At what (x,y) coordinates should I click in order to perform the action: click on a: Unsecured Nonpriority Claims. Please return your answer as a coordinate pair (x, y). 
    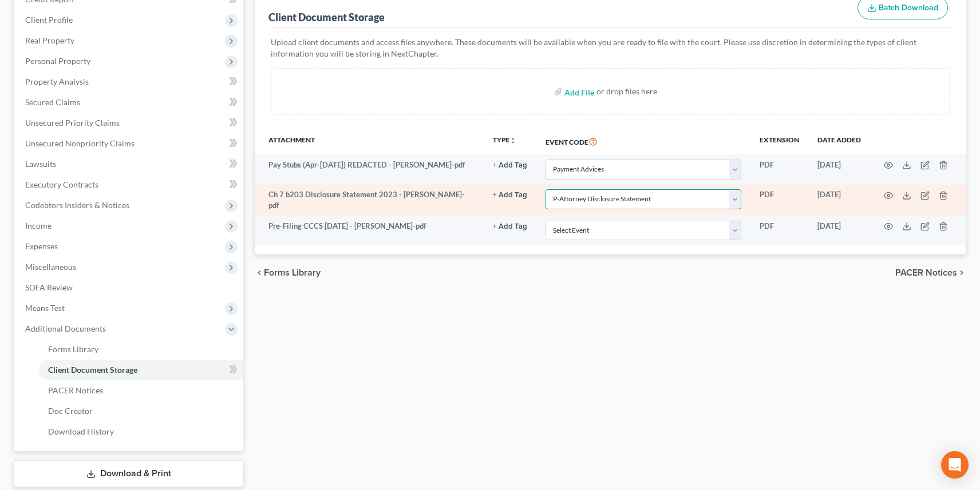
    Looking at the image, I should click on (130, 143).